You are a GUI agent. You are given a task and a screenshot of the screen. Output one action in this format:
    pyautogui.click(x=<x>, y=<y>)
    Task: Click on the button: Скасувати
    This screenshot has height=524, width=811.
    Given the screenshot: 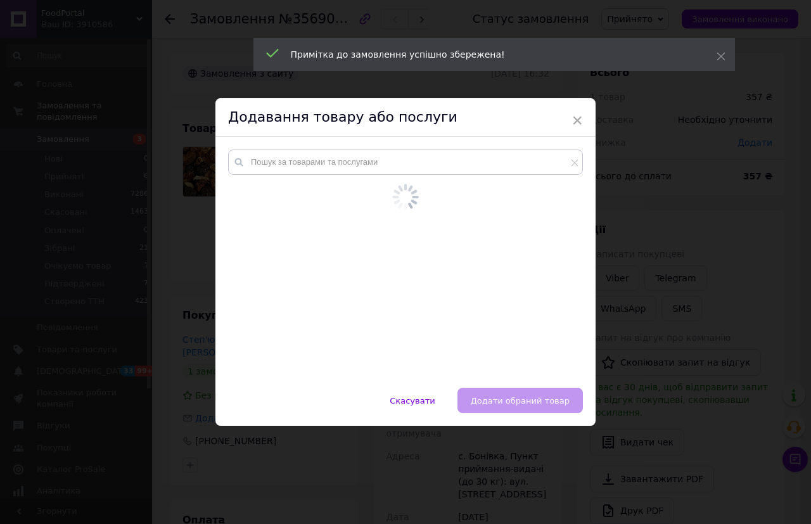 What is the action you would take?
    pyautogui.click(x=412, y=401)
    